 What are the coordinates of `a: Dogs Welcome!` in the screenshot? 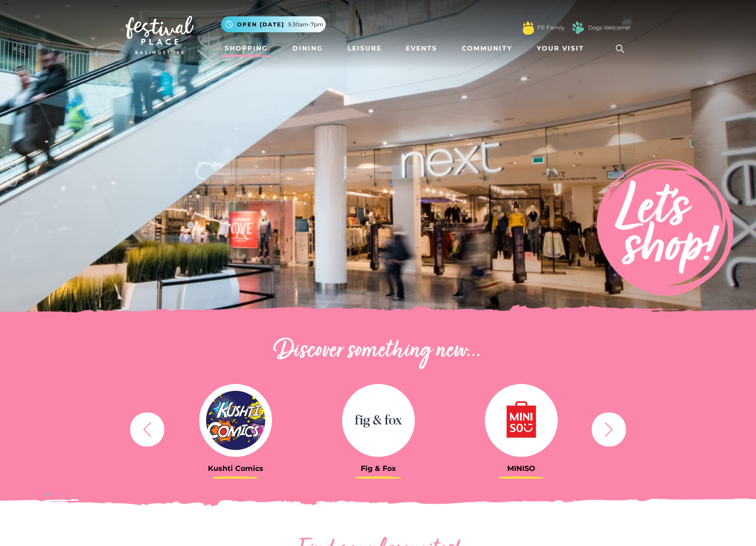 It's located at (609, 27).